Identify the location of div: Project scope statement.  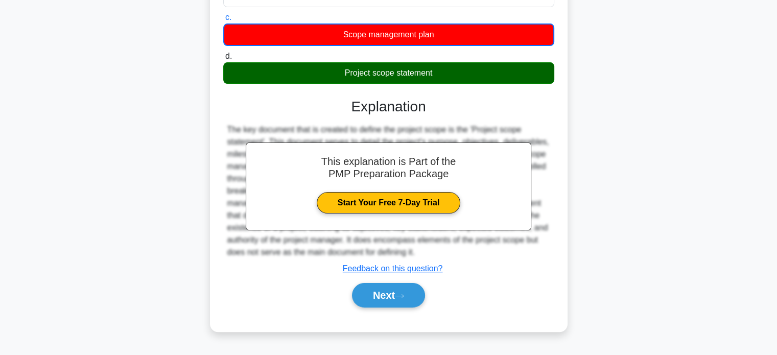
(389, 73).